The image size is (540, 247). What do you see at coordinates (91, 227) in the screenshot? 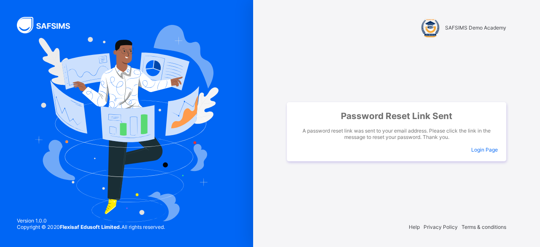
I see `strong: Flexisaf Edusoft Limited.` at bounding box center [91, 227].